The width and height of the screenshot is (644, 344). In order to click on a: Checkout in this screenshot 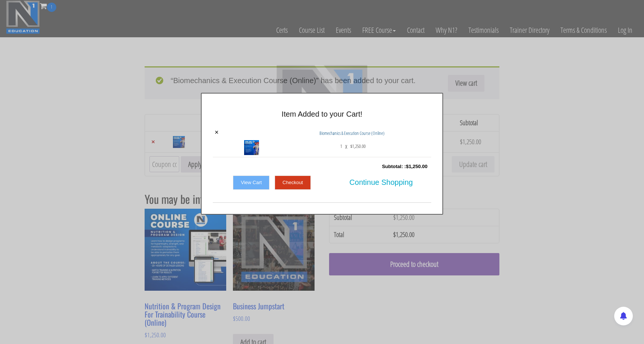, I will do `click(292, 182)`.